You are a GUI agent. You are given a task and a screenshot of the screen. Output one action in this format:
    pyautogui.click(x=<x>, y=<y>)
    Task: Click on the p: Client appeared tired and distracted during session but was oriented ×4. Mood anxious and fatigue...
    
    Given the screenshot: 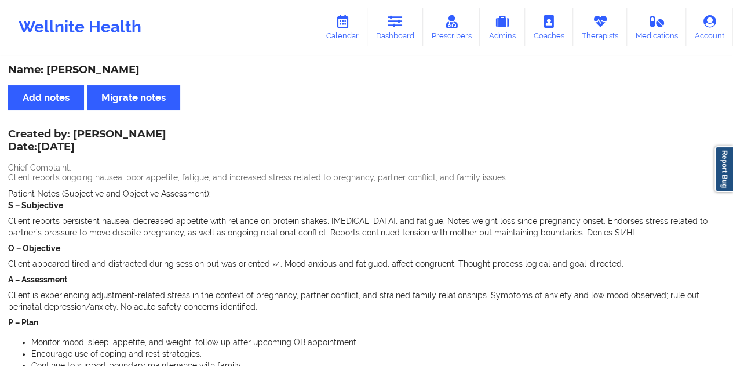 What is the action you would take?
    pyautogui.click(x=366, y=264)
    